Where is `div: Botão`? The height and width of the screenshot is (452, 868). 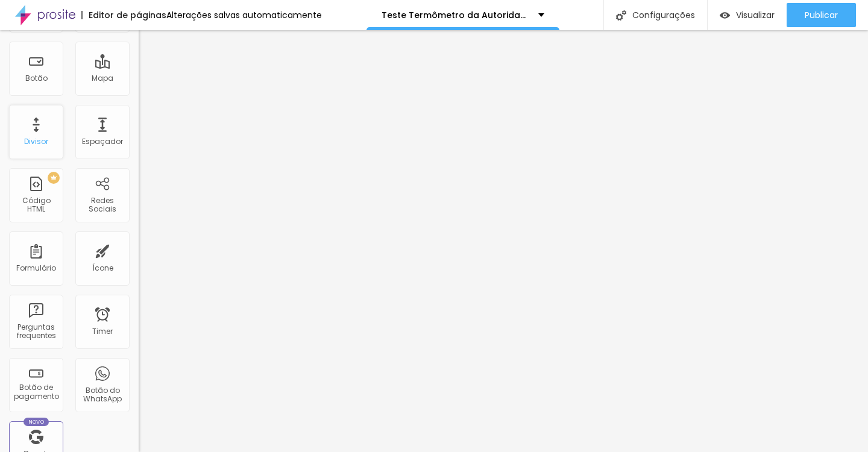 div: Botão is located at coordinates (36, 78).